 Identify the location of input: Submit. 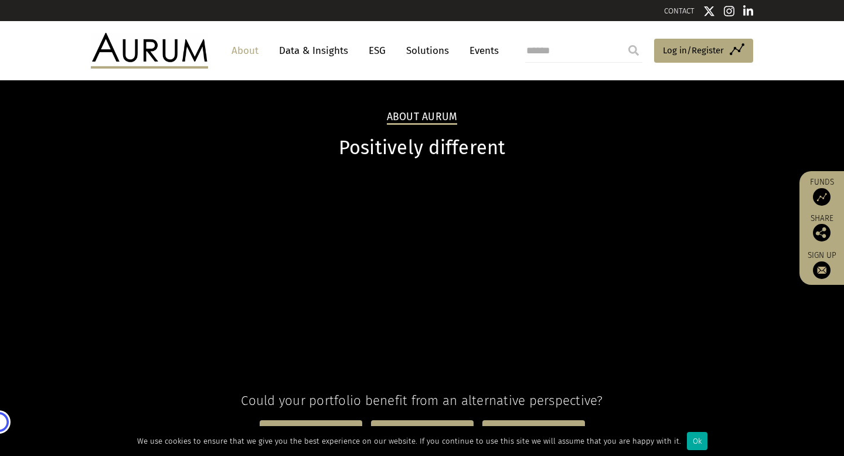
(633, 50).